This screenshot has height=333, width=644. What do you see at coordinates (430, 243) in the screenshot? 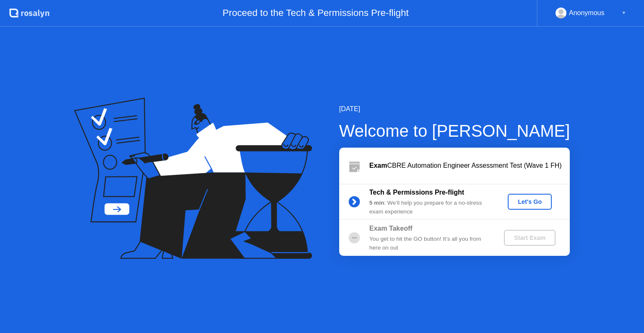
I see `div: You get to hit the GO button! It’s all you from here on out` at bounding box center [430, 243].